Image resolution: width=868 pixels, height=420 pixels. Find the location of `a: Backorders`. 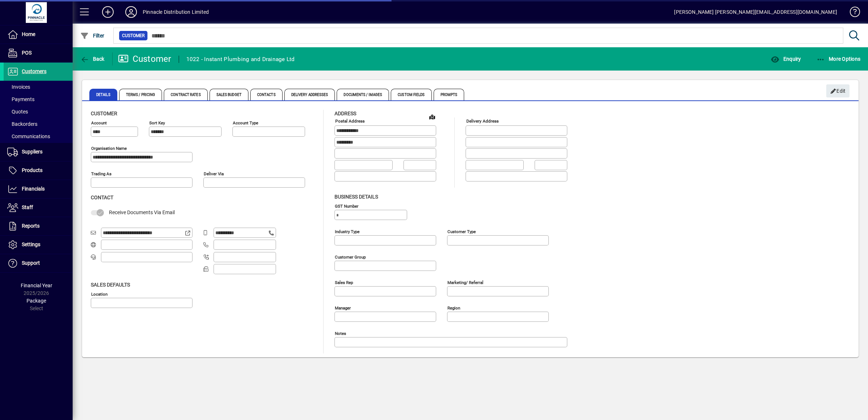

a: Backorders is located at coordinates (38, 124).